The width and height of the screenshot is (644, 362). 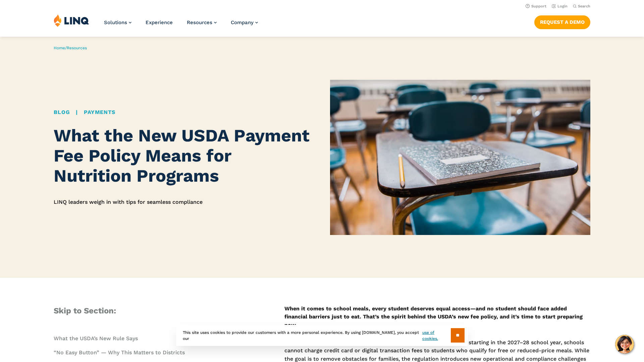 I want to click on h1: What the New USDA Payment Fee Policy Means for Nutrition Programs, so click(x=184, y=156).